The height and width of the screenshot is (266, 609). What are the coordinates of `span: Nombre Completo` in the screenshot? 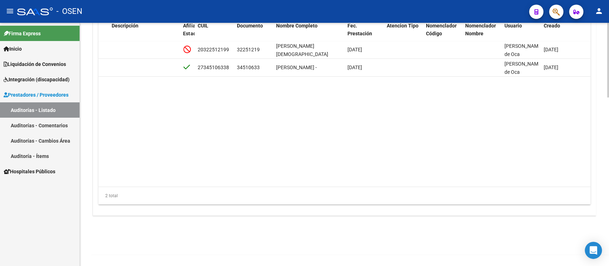 It's located at (297, 26).